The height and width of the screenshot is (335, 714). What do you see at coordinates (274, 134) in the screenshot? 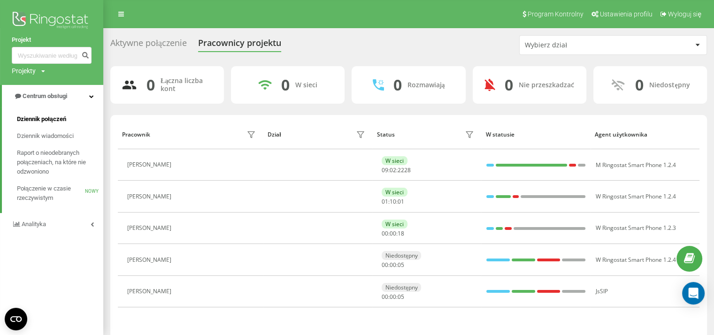
I see `font: Dział` at bounding box center [274, 134].